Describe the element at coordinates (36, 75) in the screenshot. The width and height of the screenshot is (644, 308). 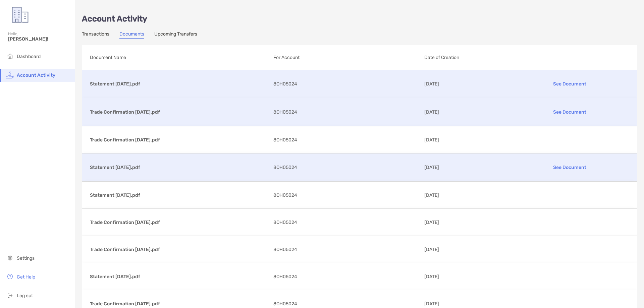
I see `span: Account Activity` at that location.